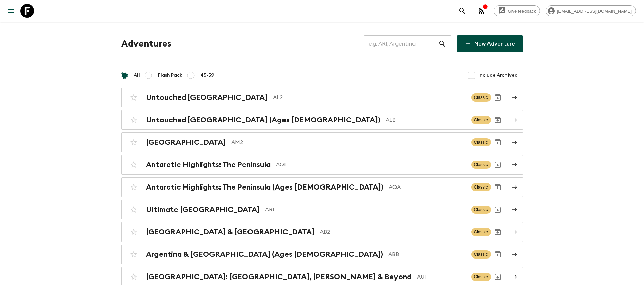 This screenshot has height=285, width=644. Describe the element at coordinates (348, 142) in the screenshot. I see `p: AM2` at that location.